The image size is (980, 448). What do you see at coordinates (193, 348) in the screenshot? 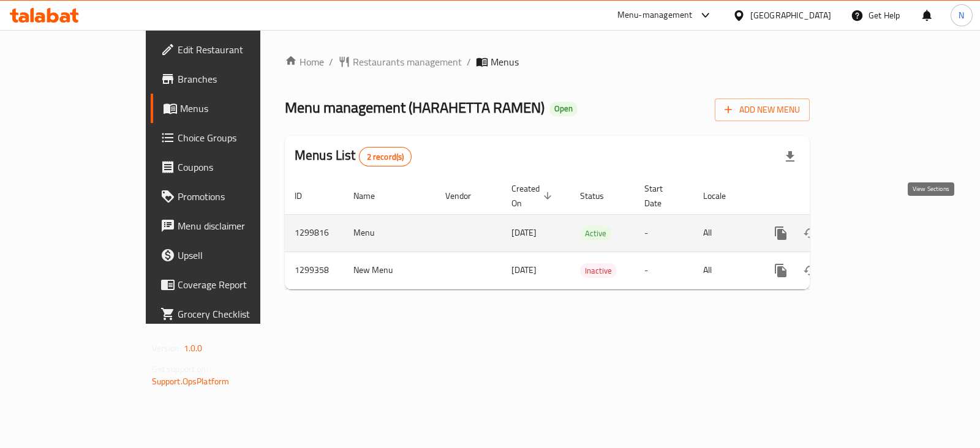
I see `span: 1.0.0` at bounding box center [193, 348].